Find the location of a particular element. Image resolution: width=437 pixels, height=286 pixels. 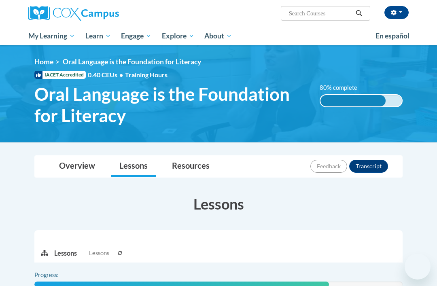

input: Search Courses is located at coordinates (320, 13).